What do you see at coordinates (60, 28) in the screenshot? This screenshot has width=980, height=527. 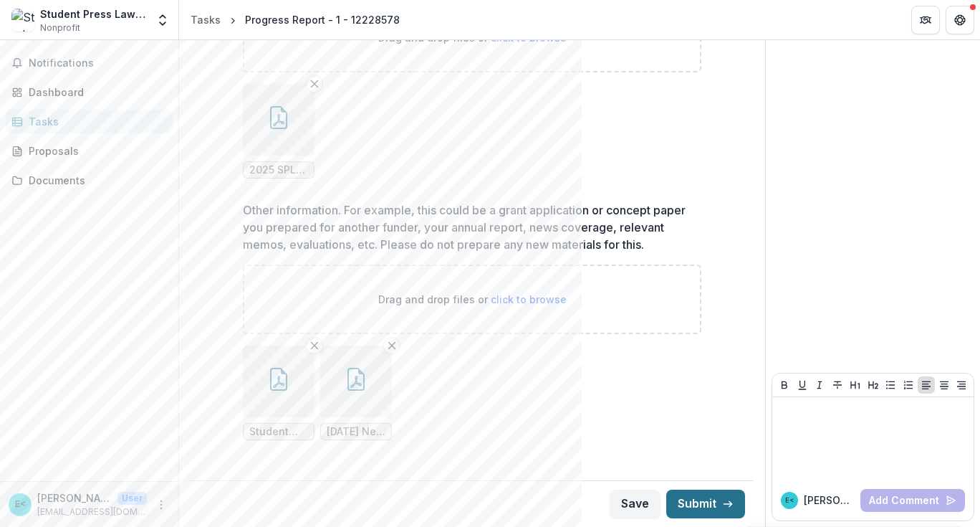 I see `span: Nonprofit` at bounding box center [60, 28].